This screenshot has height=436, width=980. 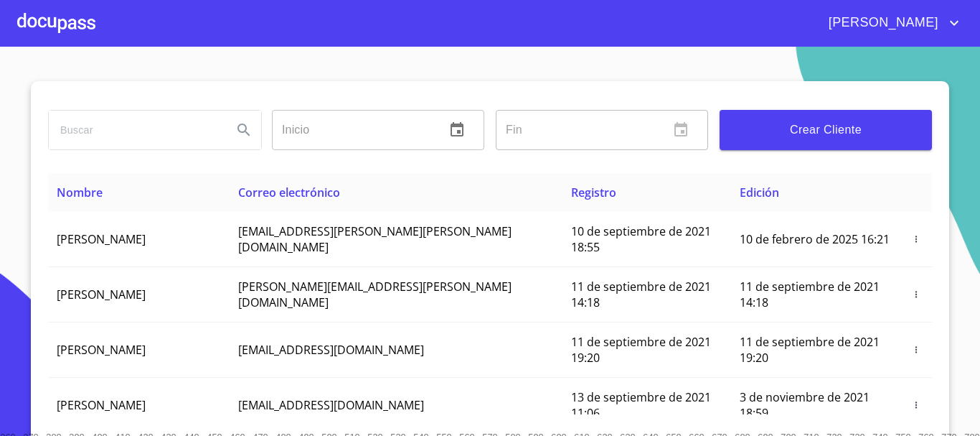 What do you see at coordinates (826, 130) in the screenshot?
I see `span: Crear Cliente` at bounding box center [826, 130].